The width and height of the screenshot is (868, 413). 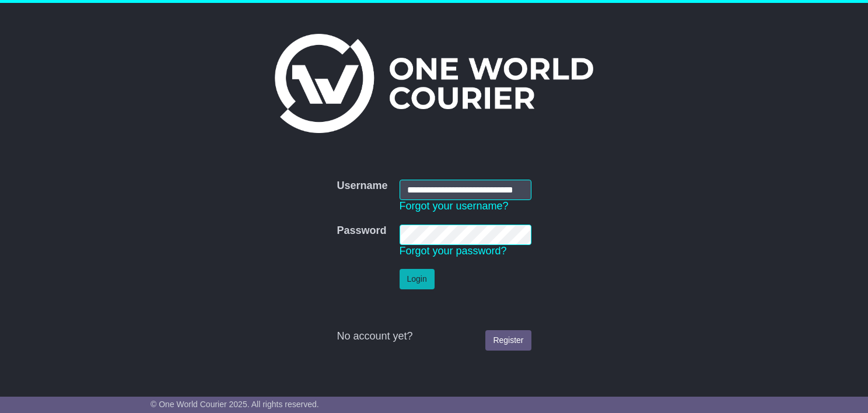 What do you see at coordinates (433, 336) in the screenshot?
I see `div: No account yet?` at bounding box center [433, 336].